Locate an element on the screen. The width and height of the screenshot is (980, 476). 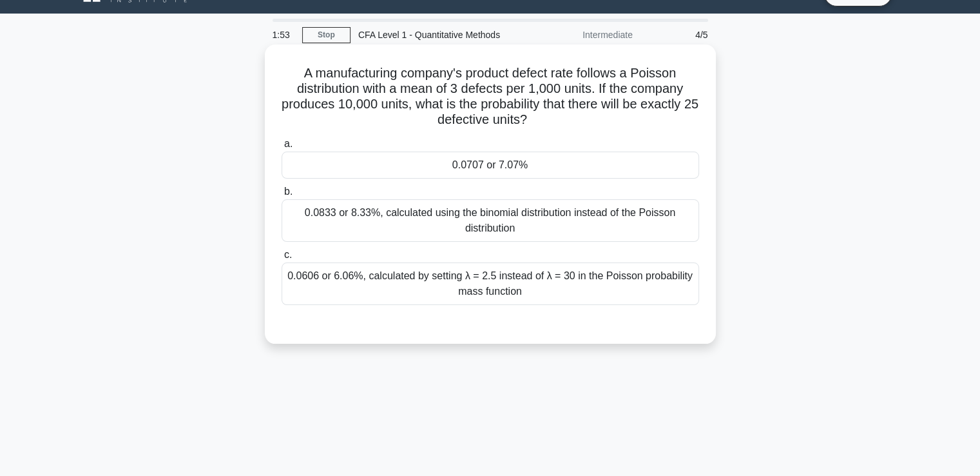
a: Stop is located at coordinates (326, 35).